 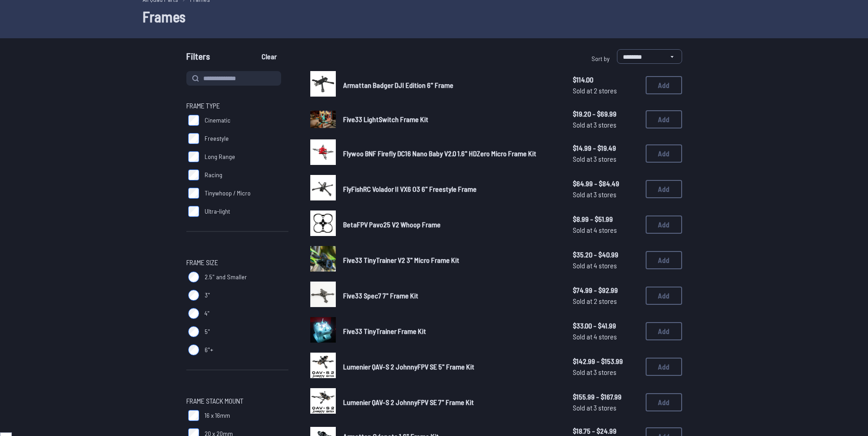 I want to click on span: BetaFPV Pavo25 V2 Whoop Frame, so click(x=392, y=224).